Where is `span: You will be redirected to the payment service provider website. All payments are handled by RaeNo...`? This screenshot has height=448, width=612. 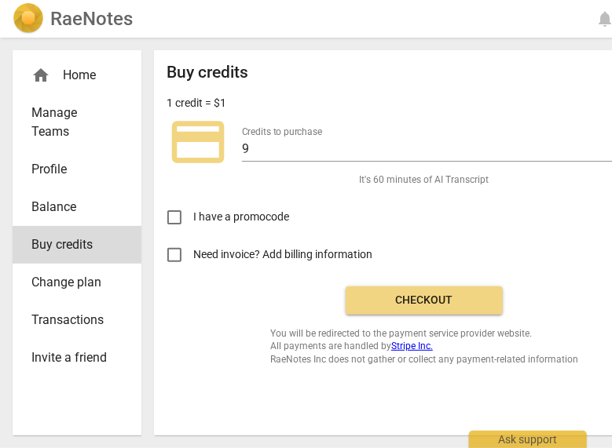
span: You will be redirected to the payment service provider website. All payments are handled by RaeNo... is located at coordinates (424, 347).